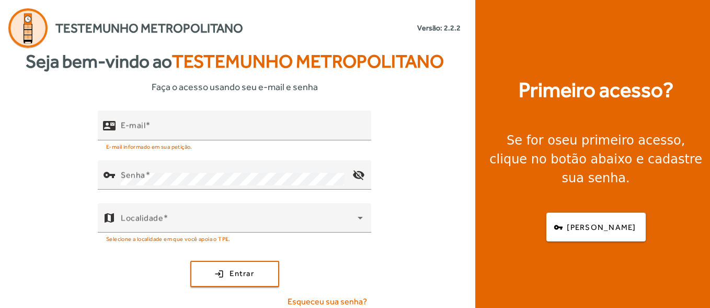 The image size is (710, 308). I want to click on mat-label: Localidade, so click(142, 217).